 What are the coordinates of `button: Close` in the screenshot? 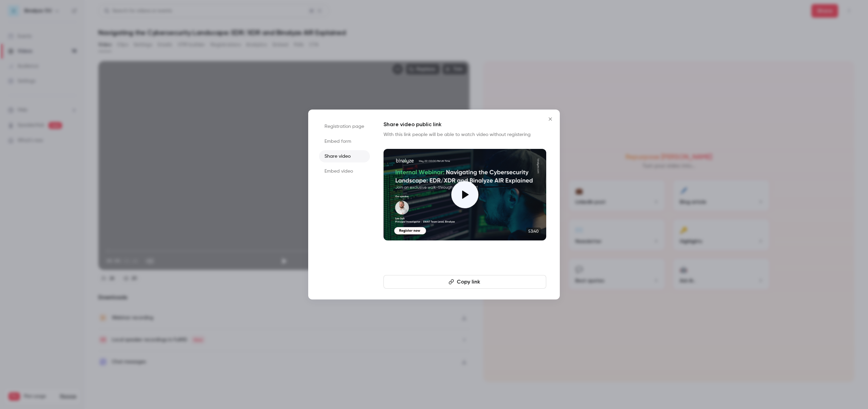 It's located at (550, 119).